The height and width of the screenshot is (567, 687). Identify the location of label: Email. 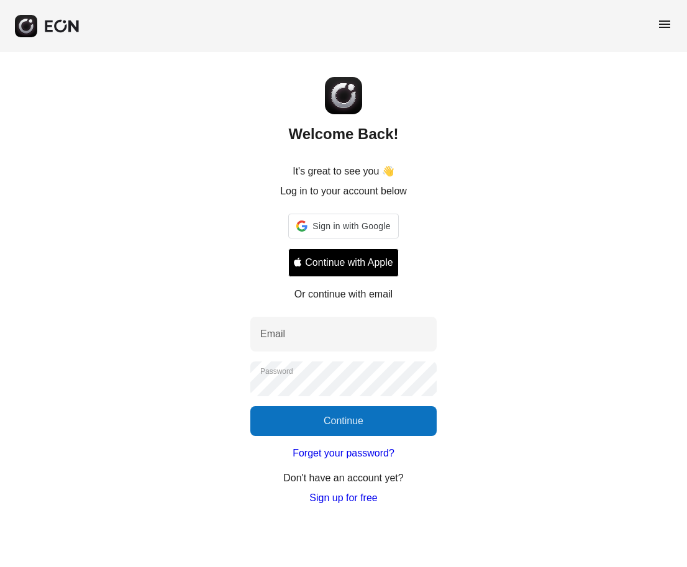
(273, 334).